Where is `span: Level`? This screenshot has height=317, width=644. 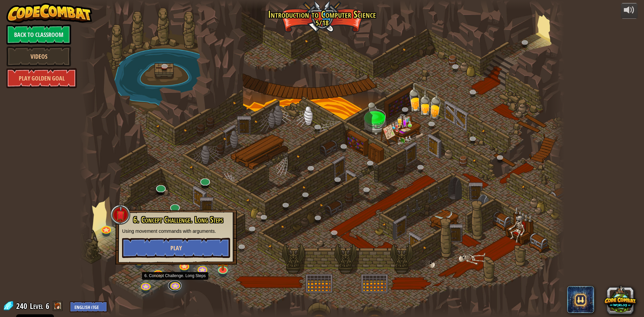
span: Level is located at coordinates (36, 306).